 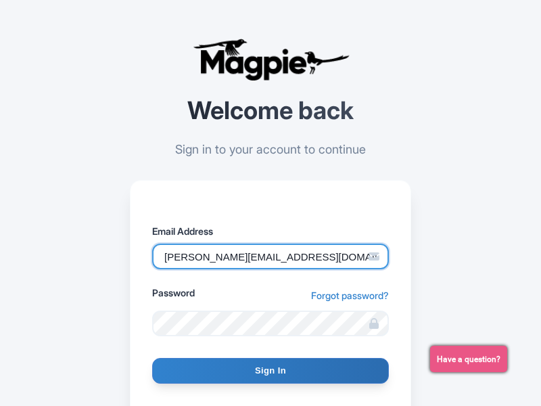 I want to click on img: logo-ab69f6fb50320c5b225c76a69d11143b.png, so click(x=271, y=60).